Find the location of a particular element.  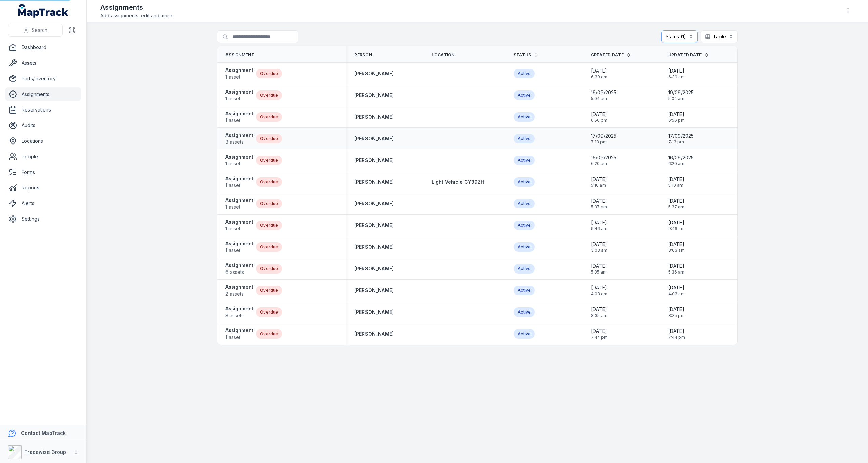

span: Updated Date is located at coordinates (685, 55).